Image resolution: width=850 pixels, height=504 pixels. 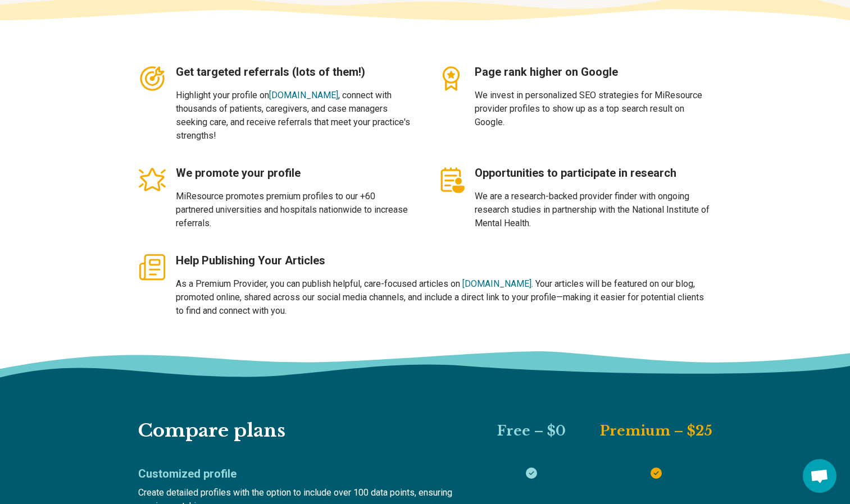 I want to click on h3: Page rank higher on Google, so click(x=593, y=72).